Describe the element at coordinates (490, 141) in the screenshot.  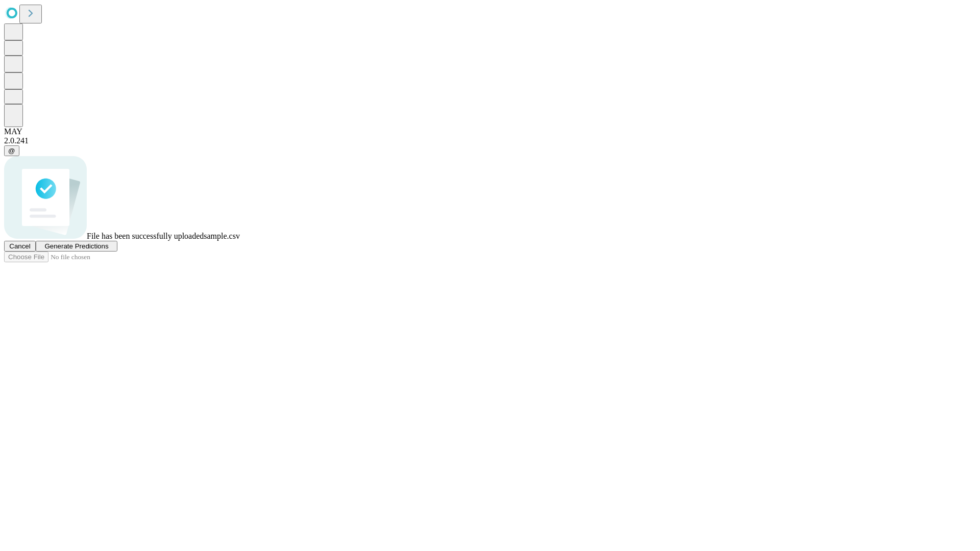
I see `div: 2.0.241` at that location.